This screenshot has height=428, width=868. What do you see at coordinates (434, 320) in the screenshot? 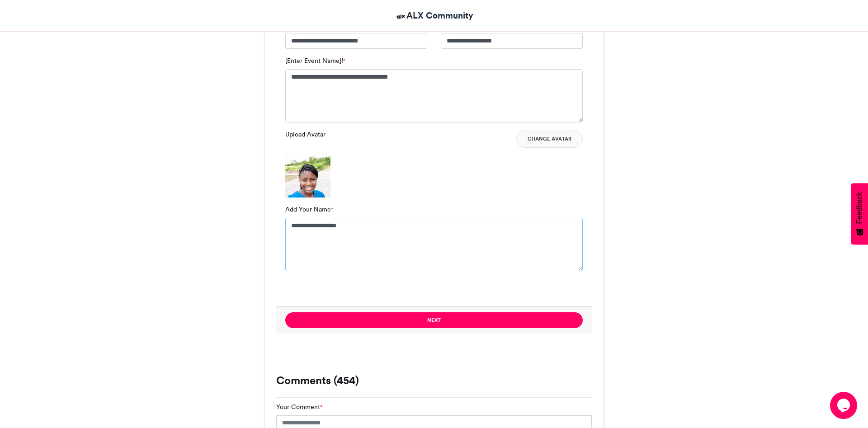
I see `button: Next` at bounding box center [434, 320].